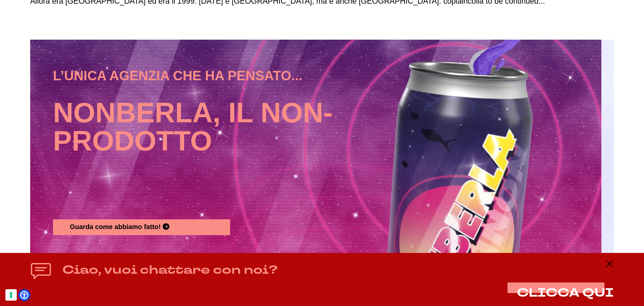 Image resolution: width=644 pixels, height=306 pixels. I want to click on a: Open Accessibility Menu, so click(24, 295).